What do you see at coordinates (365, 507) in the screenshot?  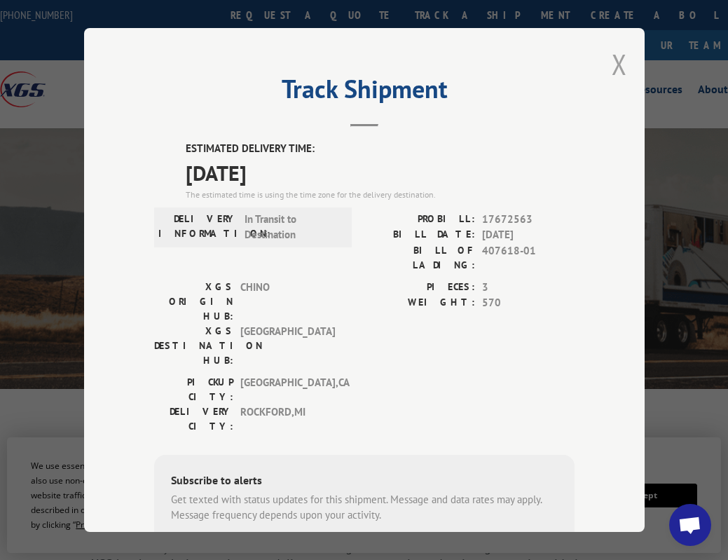 I see `div: Get texted with status updates for this shipment. Message and data rates may apply. Message frequ...` at bounding box center [365, 507].